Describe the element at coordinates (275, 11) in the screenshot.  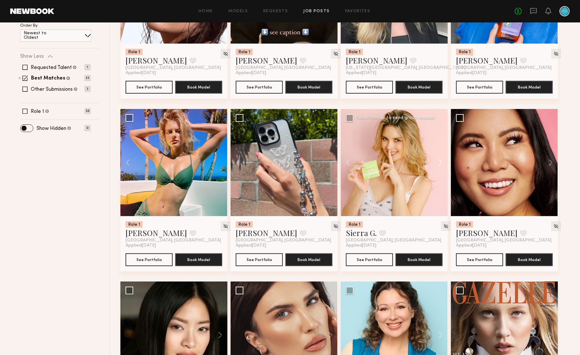
I see `a: Requests` at that location.